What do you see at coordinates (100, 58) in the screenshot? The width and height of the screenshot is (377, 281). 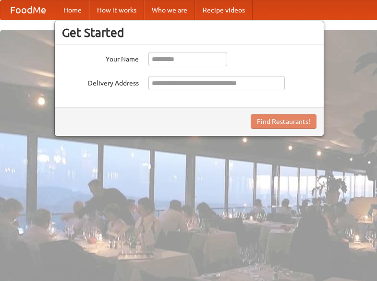 I see `label: Your Name` at bounding box center [100, 58].